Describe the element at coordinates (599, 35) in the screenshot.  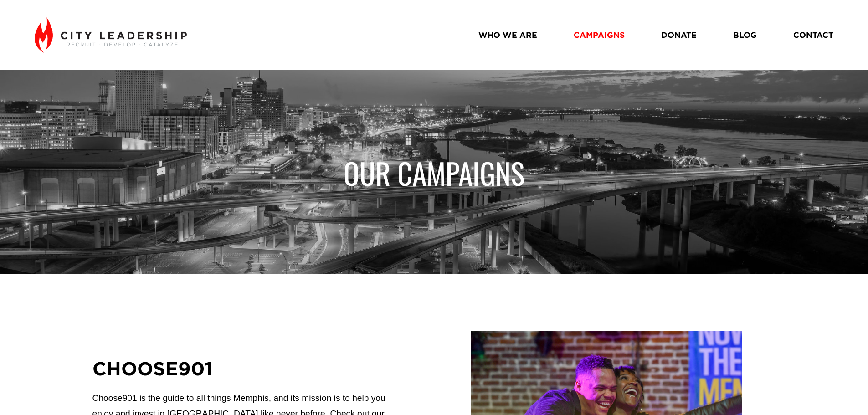
I see `a: CAMPAIGNS` at that location.